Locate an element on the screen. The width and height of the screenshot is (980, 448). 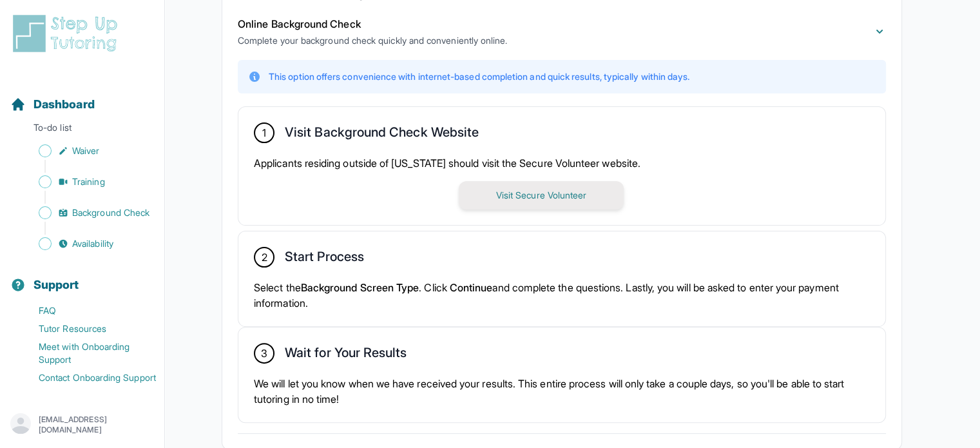
h2: Start Process is located at coordinates (324, 259).